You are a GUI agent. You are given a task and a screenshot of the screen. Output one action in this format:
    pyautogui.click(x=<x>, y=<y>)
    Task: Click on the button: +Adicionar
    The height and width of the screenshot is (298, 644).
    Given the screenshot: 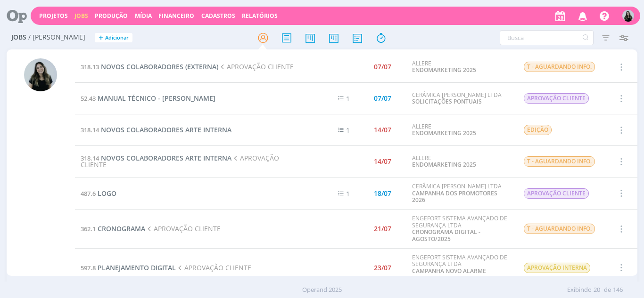 What is the action you would take?
    pyautogui.click(x=114, y=38)
    